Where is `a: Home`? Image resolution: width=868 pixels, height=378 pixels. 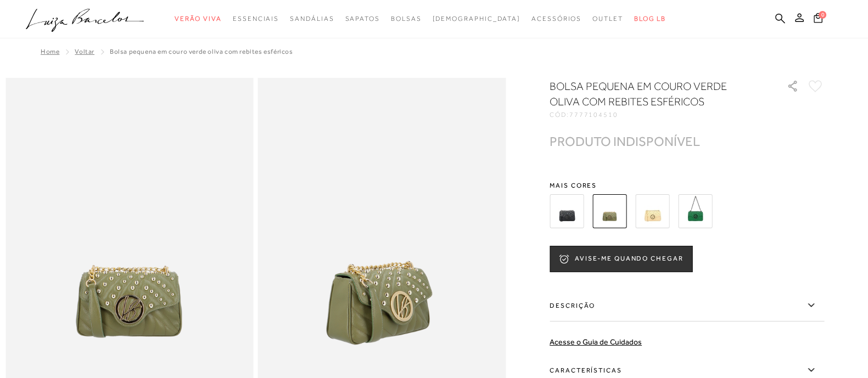
a: Home is located at coordinates (50, 51).